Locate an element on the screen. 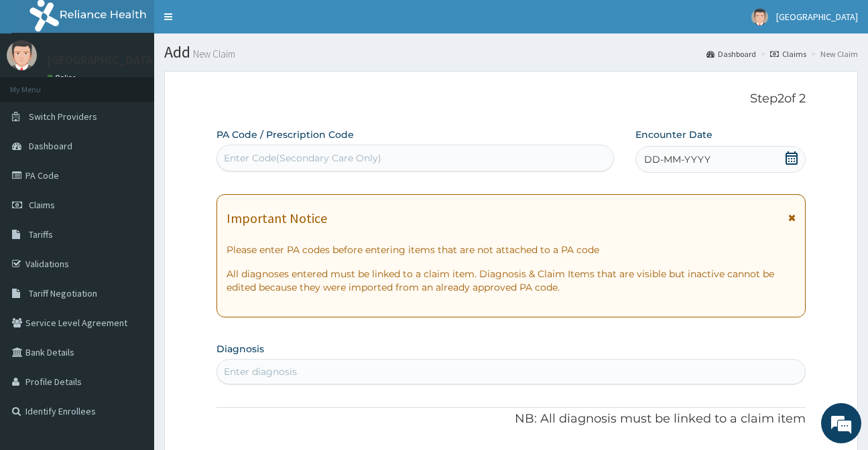 This screenshot has height=450, width=868. span: Tariff Negotiation is located at coordinates (63, 293).